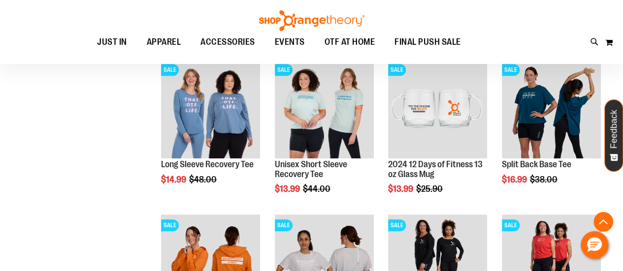 This screenshot has width=623, height=271. Describe the element at coordinates (164, 42) in the screenshot. I see `a: APPAREL` at that location.